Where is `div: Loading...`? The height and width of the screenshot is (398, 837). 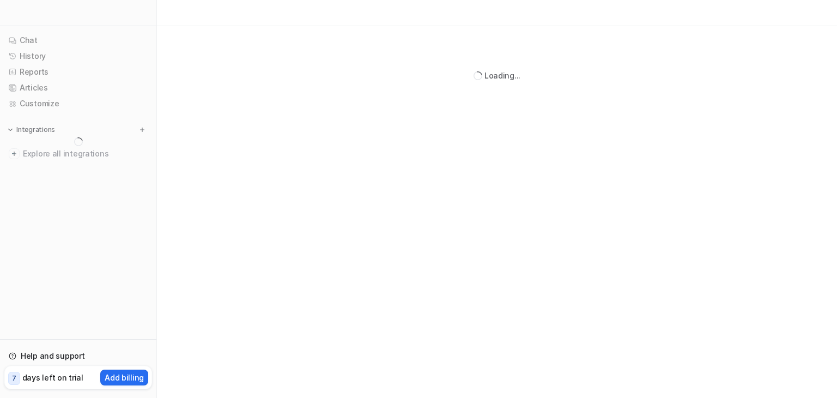
div: Loading... is located at coordinates (502, 75).